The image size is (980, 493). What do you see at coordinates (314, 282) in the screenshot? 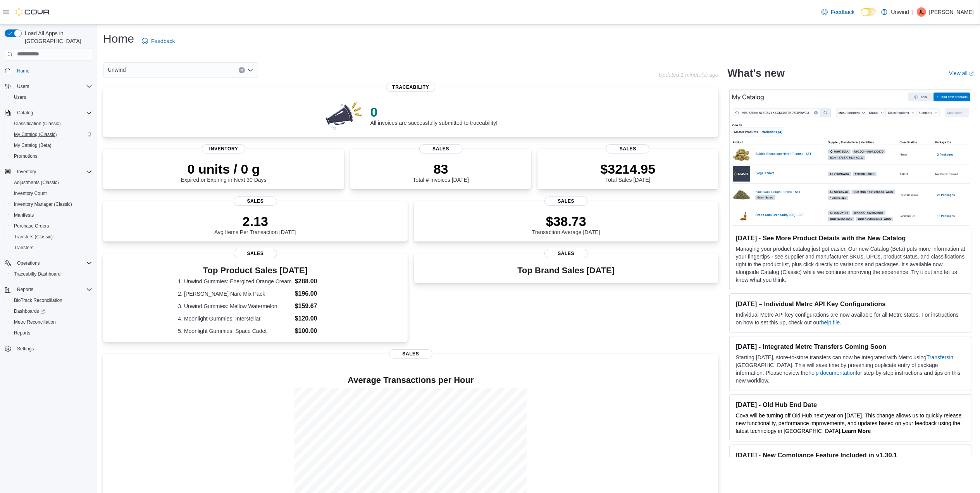
I see `dd: $288.00` at bounding box center [314, 282].